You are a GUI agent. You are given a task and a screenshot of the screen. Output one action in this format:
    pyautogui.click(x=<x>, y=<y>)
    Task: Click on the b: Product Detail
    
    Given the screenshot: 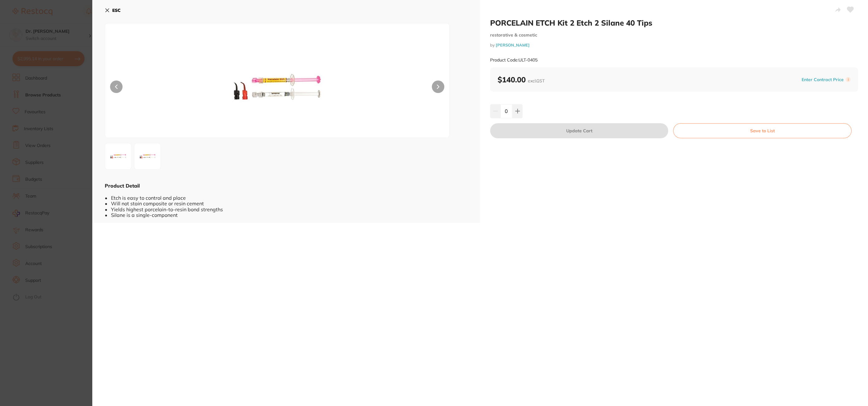 What is the action you would take?
    pyautogui.click(x=122, y=186)
    